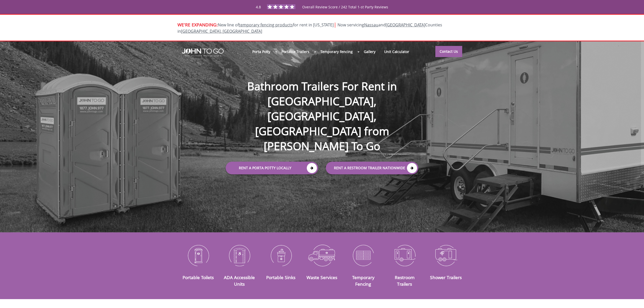 This screenshot has width=644, height=308. What do you see at coordinates (281, 255) in the screenshot?
I see `img: Portable-Sinks-icon_N.png` at bounding box center [281, 255].